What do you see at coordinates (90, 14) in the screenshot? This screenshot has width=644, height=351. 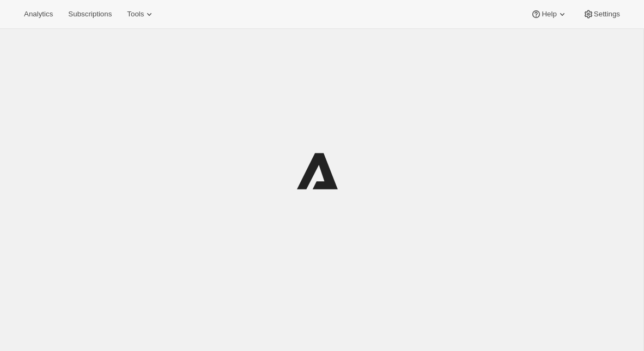 I see `button: Subscriptions` at bounding box center [90, 14].